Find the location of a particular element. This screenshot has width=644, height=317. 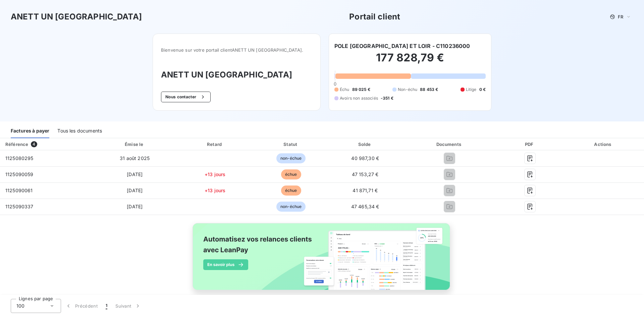

span: 1125080295 is located at coordinates (20, 158).